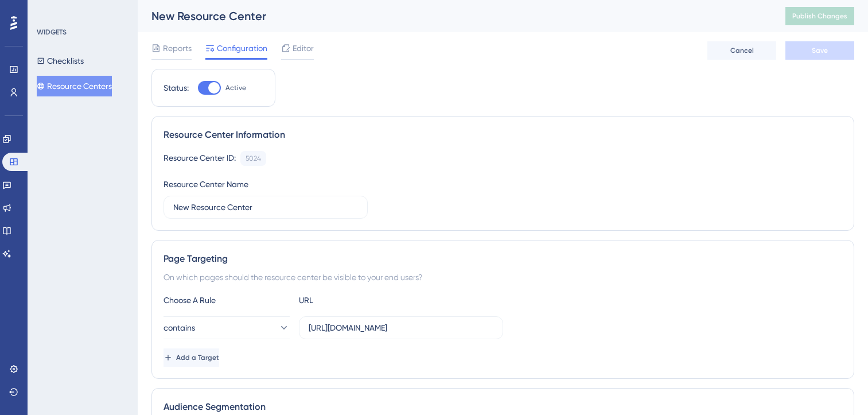  Describe the element at coordinates (253, 159) in the screenshot. I see `div: 5024` at that location.